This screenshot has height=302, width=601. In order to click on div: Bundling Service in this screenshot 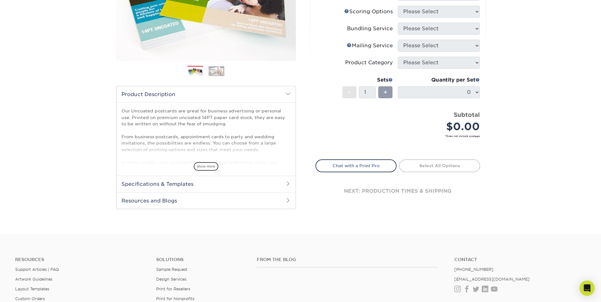, I will do `click(370, 29)`.